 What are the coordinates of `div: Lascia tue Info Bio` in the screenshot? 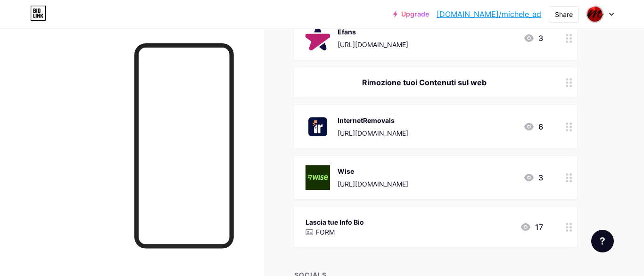 It's located at (335, 222).